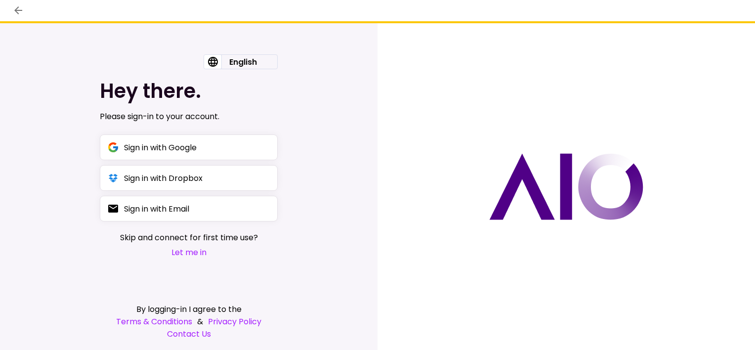 The height and width of the screenshot is (350, 755). Describe the element at coordinates (160, 147) in the screenshot. I see `div: Sign in with Google` at that location.